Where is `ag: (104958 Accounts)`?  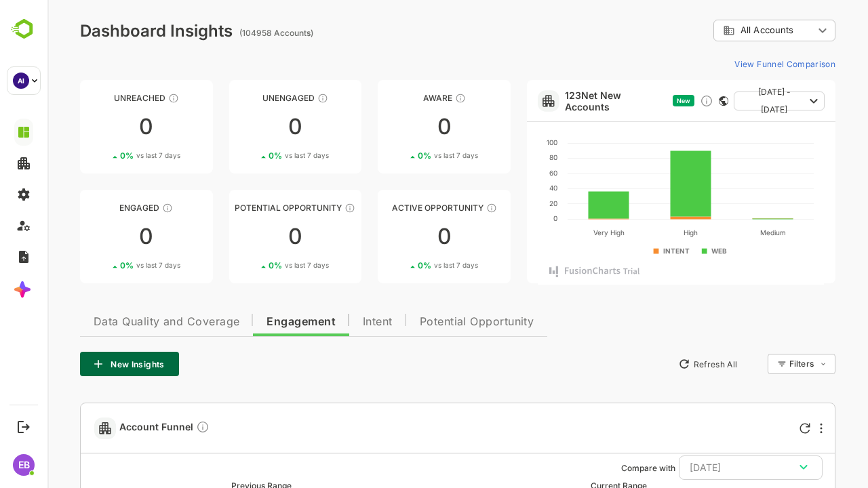
ag: (104958 Accounts) is located at coordinates (231, 32).